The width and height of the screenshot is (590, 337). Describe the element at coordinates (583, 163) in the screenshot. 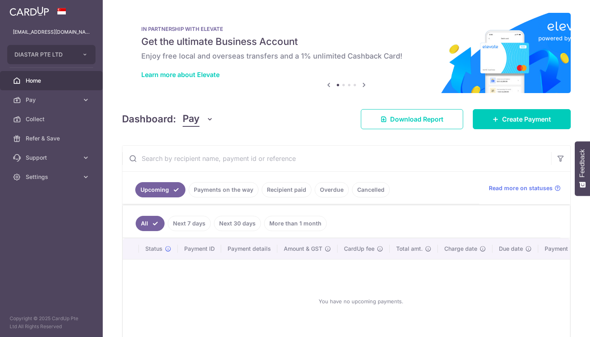

I see `span: Feedback` at that location.